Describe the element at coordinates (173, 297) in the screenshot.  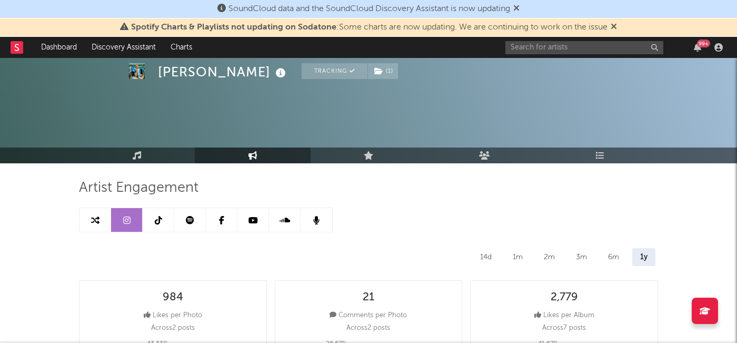
I see `div: 984` at that location.